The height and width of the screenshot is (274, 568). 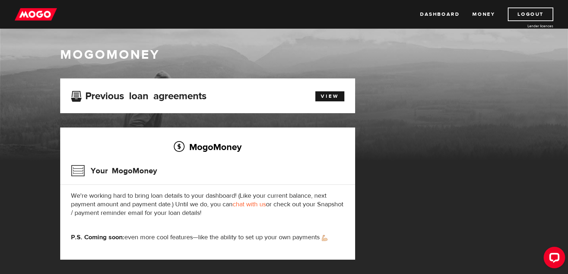 What do you see at coordinates (139, 95) in the screenshot?
I see `h3: Previous loan agreements` at bounding box center [139, 95].